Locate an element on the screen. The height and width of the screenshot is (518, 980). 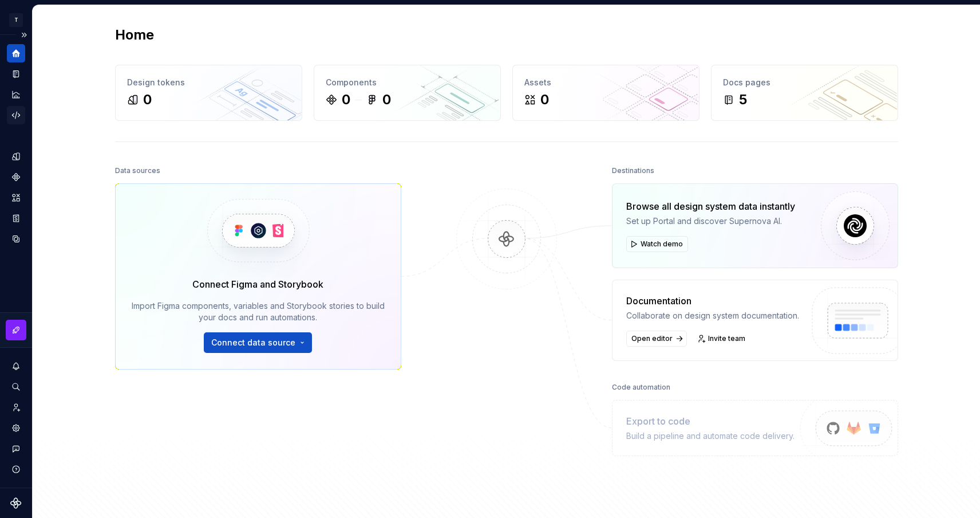
div: Connect data source is located at coordinates (257, 342).